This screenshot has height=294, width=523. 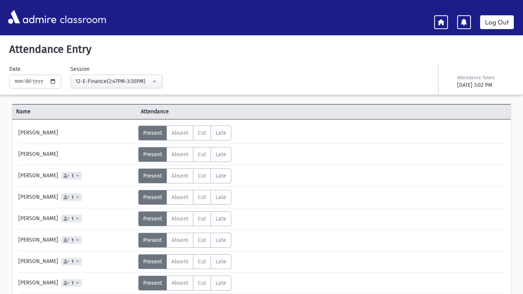 I want to click on img: AdmirePro, so click(x=32, y=17).